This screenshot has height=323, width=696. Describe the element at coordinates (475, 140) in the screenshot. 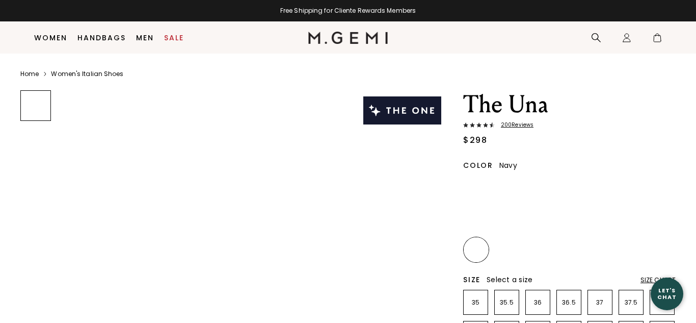

I see `div: $298` at that location.